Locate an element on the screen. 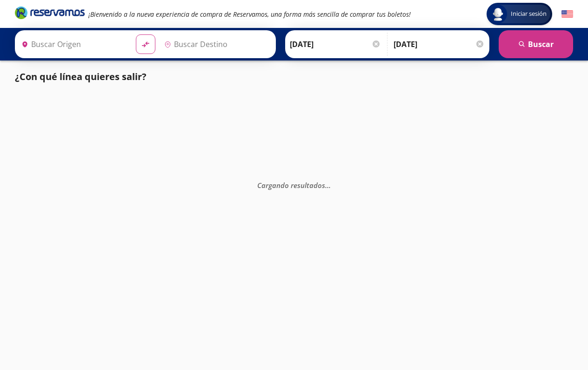 The image size is (588, 370). i: Brand Logo is located at coordinates (50, 13).